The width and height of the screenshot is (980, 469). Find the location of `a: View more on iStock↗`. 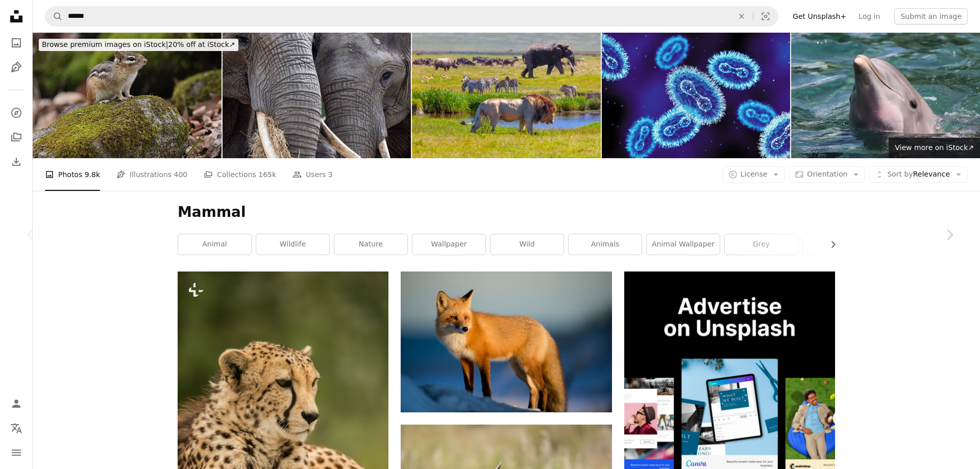

a: View more on iStock↗ is located at coordinates (934, 148).